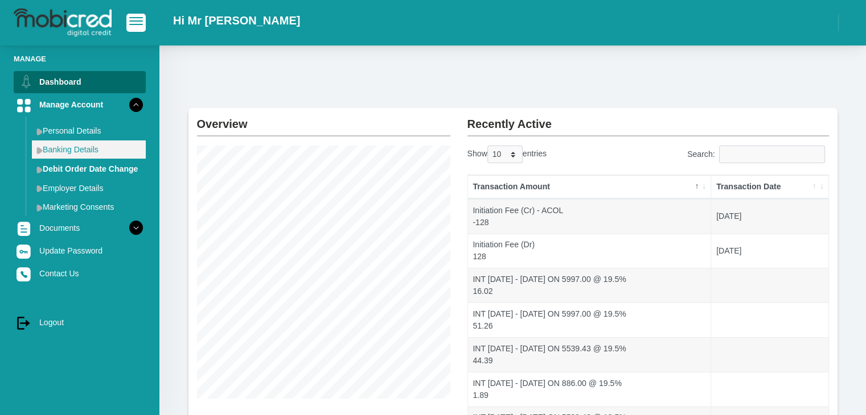  Describe the element at coordinates (63, 23) in the screenshot. I see `img: logo-mobicred.svg` at that location.